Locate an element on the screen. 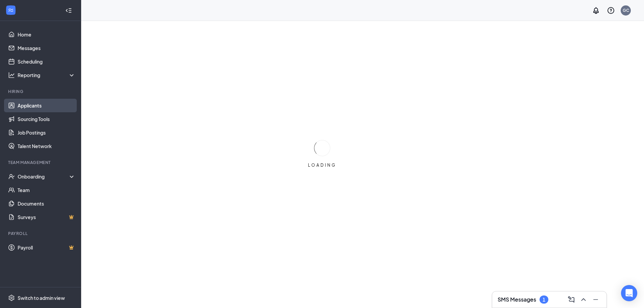  div: Switch to admin view is located at coordinates (41, 298).